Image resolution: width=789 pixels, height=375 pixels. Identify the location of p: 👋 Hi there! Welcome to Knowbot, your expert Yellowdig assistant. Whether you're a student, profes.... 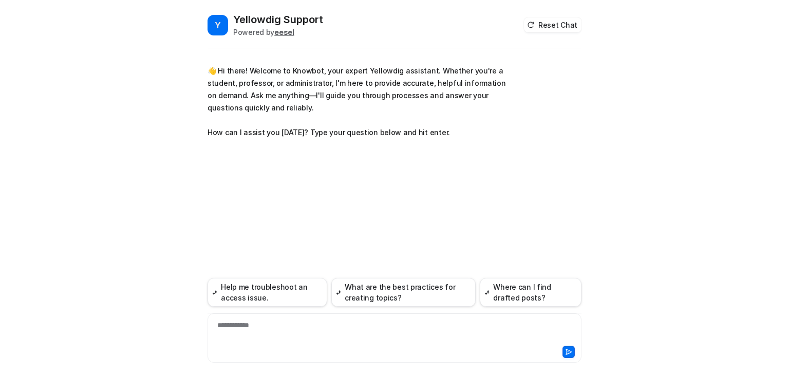
(357, 102).